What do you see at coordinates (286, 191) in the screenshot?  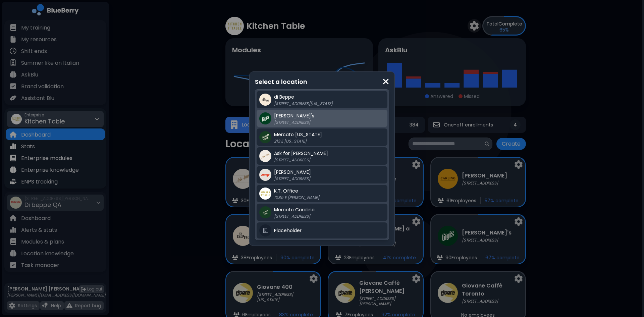 I see `span: K.T. Office` at bounding box center [286, 191].